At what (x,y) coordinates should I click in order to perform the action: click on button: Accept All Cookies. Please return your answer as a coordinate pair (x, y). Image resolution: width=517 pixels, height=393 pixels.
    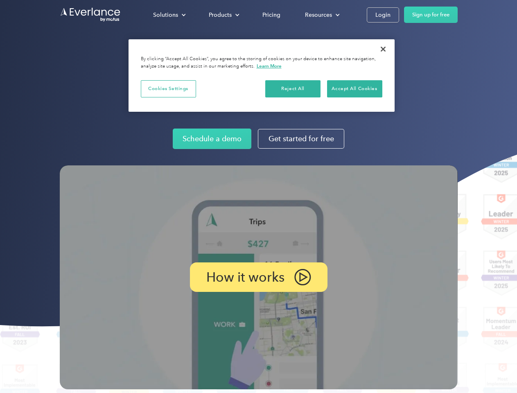
    Looking at the image, I should click on (354, 89).